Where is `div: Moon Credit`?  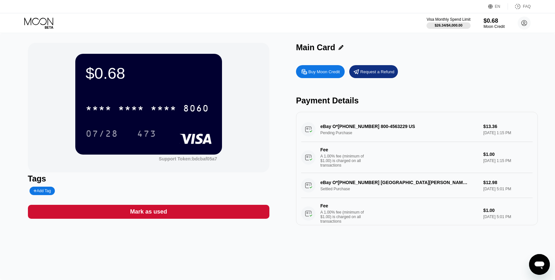 div: Moon Credit is located at coordinates (494, 27).